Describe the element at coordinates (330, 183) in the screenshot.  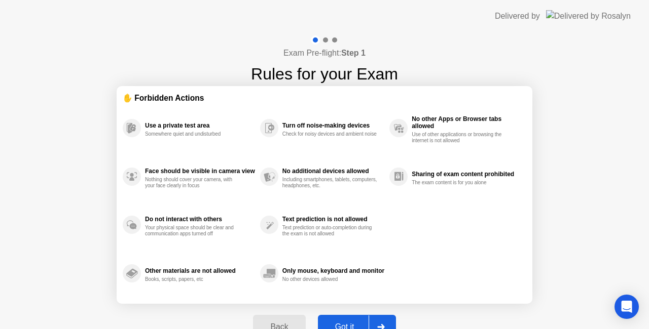
I see `div: Including smartphones, tablets, computers, headphones, etc.` at that location.